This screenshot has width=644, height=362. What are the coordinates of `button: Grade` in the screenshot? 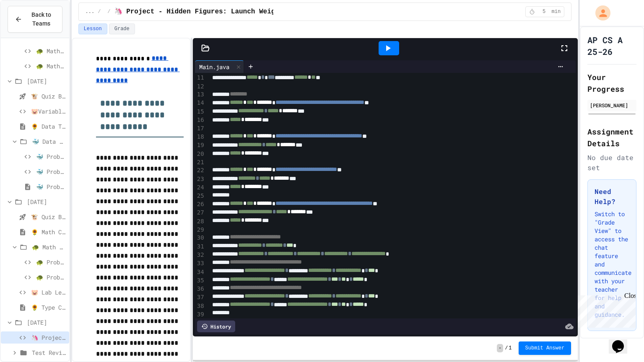 It's located at (122, 29).